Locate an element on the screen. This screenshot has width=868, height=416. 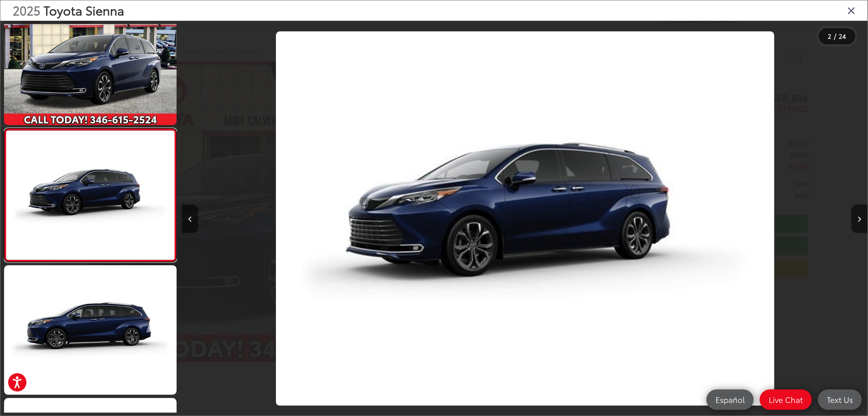
button: Previous image is located at coordinates (190, 219).